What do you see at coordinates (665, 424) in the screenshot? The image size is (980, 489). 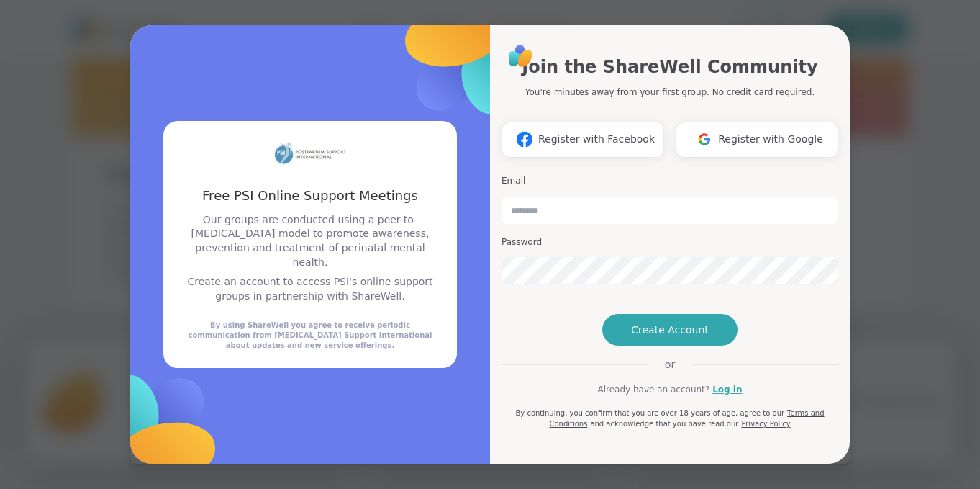 I see `span: and acknowledge that you have read our` at bounding box center [665, 424].